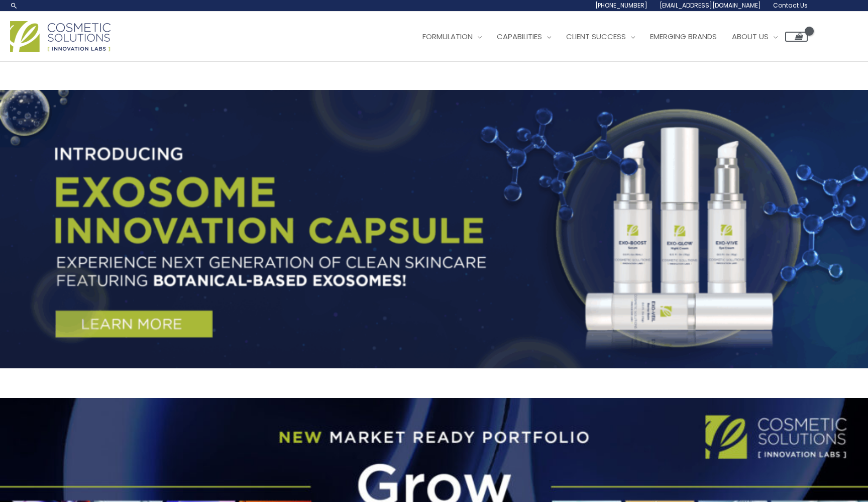 This screenshot has width=868, height=502. What do you see at coordinates (684, 36) in the screenshot?
I see `a: Emerging Brands` at bounding box center [684, 36].